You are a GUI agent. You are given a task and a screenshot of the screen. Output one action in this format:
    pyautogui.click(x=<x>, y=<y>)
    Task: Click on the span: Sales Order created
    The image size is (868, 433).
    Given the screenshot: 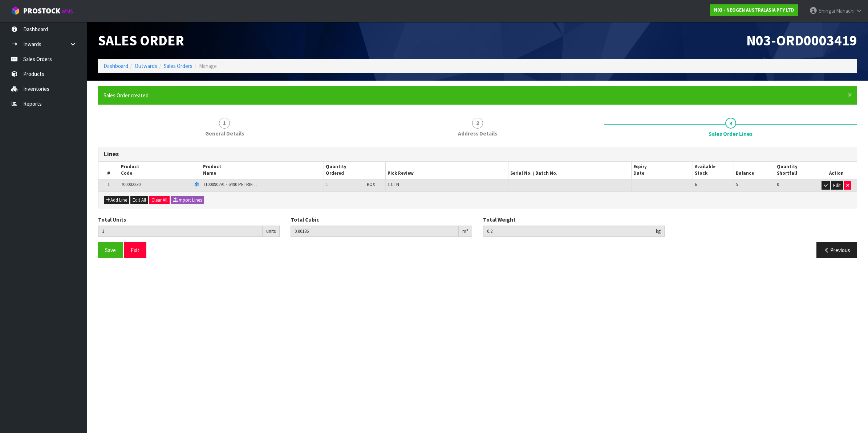 What is the action you would take?
    pyautogui.click(x=126, y=95)
    